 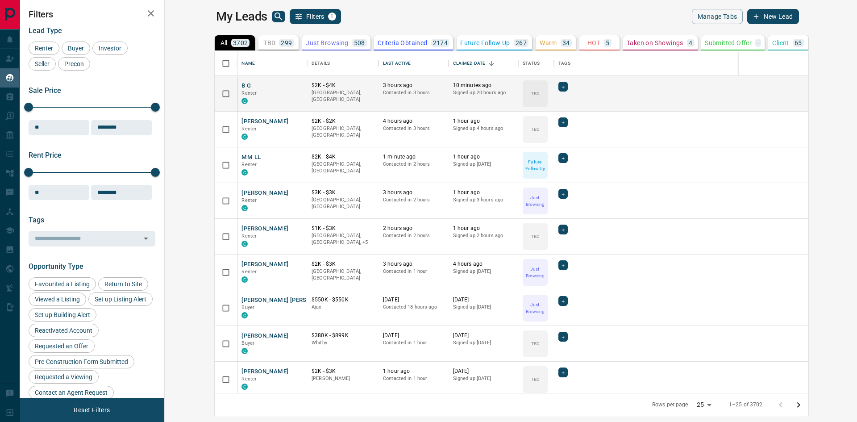 What do you see at coordinates (62, 346) in the screenshot?
I see `div: Requested an Offer` at bounding box center [62, 346].